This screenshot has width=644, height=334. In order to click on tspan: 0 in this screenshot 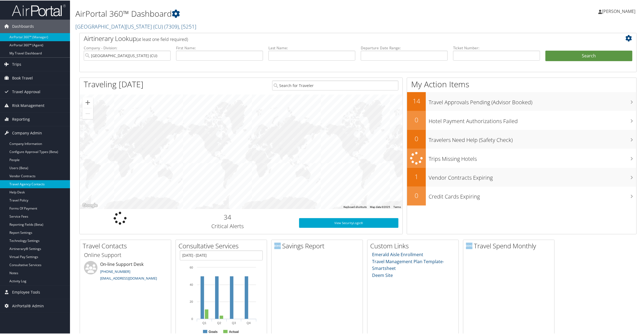, I will do `click(192, 318)`.